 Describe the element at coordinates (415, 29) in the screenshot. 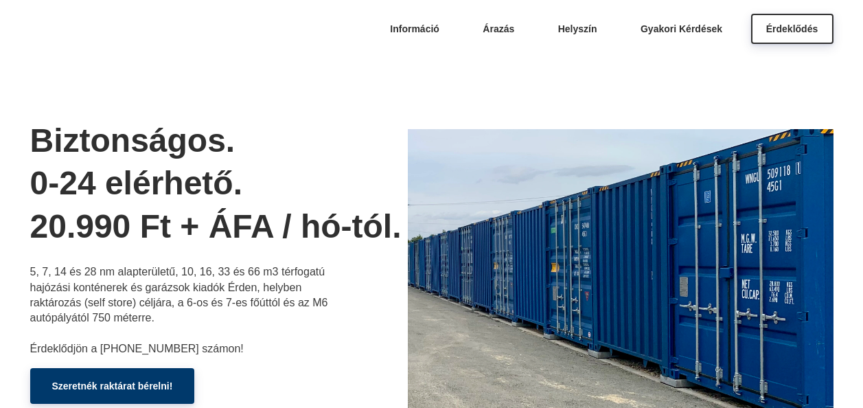

I see `span: Információ` at that location.